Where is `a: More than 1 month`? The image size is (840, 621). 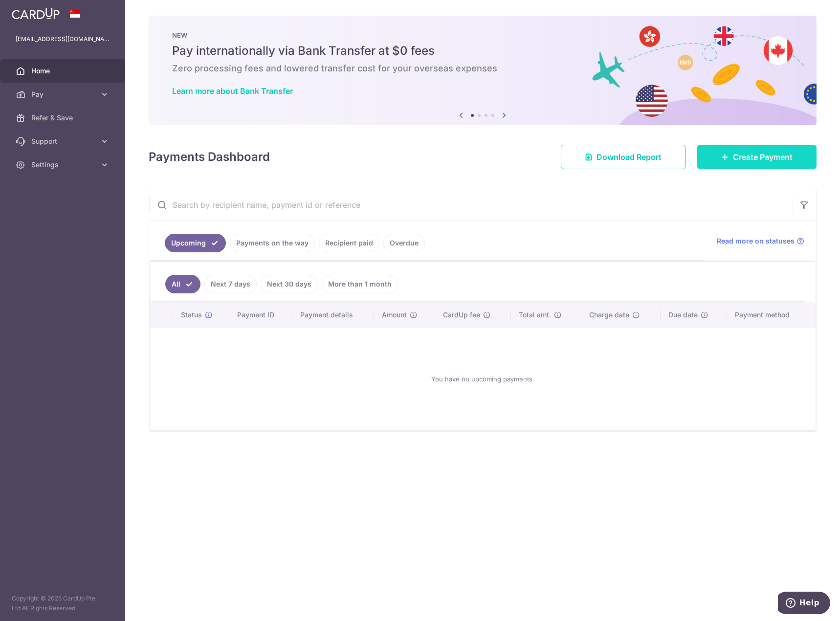
a: More than 1 month is located at coordinates (360, 284).